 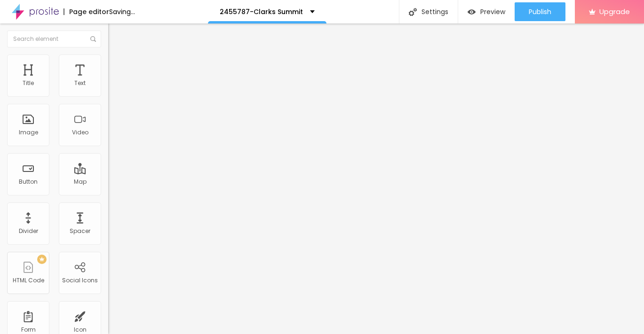 What do you see at coordinates (261, 12) in the screenshot?
I see `p: 2455787-Clarks Summit` at bounding box center [261, 12].